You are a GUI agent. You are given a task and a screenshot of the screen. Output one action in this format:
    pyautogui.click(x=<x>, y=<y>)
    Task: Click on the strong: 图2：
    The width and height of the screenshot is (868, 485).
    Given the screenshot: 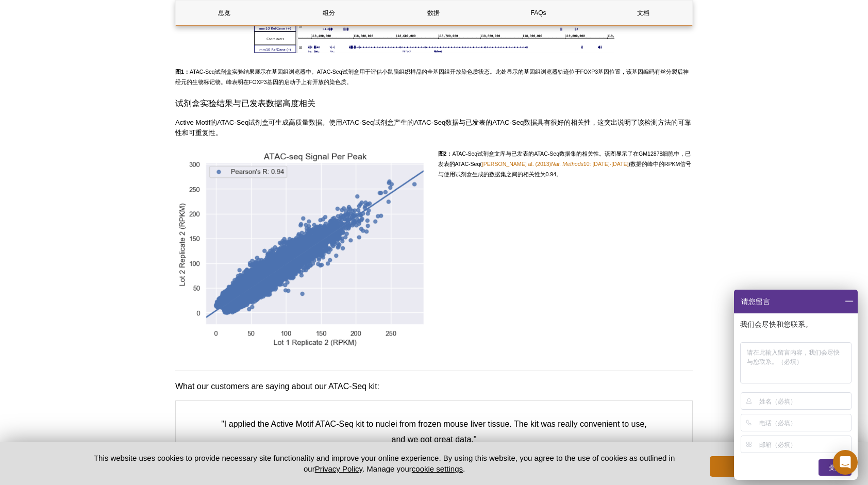 What is the action you would take?
    pyautogui.click(x=445, y=154)
    